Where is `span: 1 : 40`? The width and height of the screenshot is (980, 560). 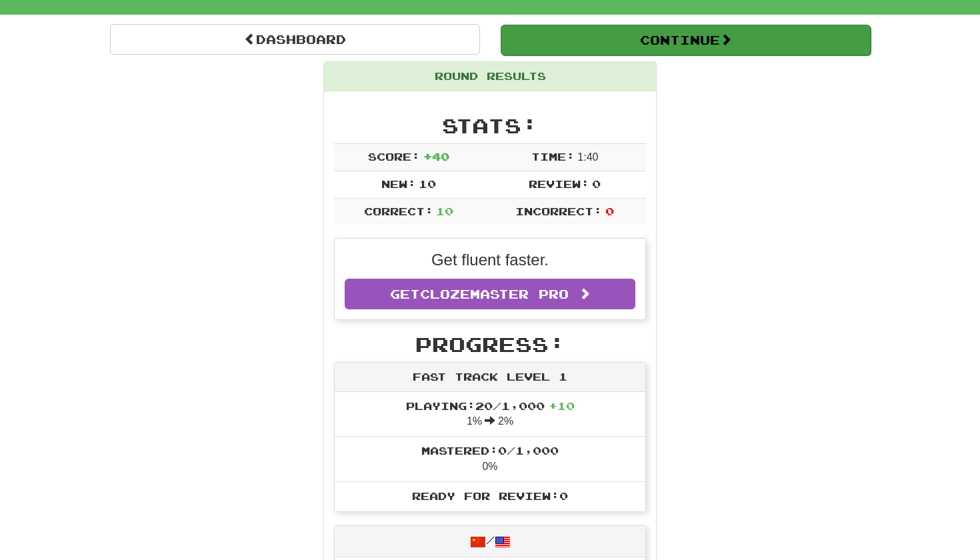
span: 1 : 40 is located at coordinates (587, 157).